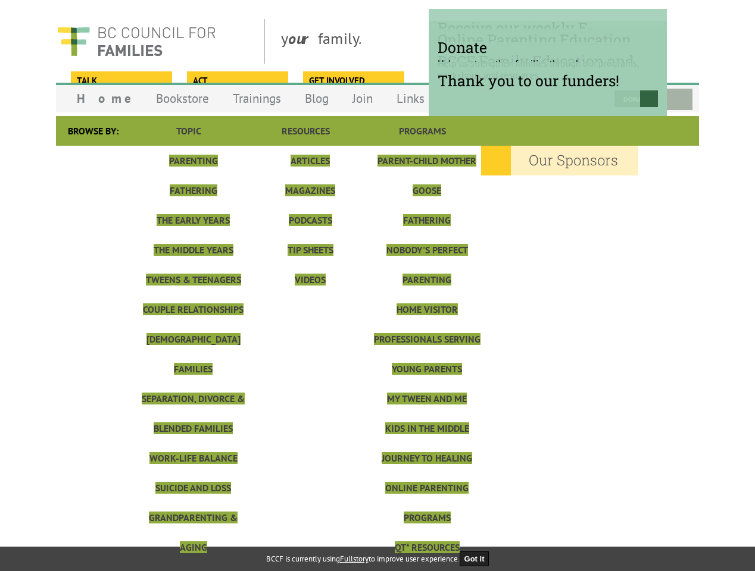 This screenshot has width=755, height=571. What do you see at coordinates (427, 428) in the screenshot?
I see `a: Kids in the Middle` at bounding box center [427, 428].